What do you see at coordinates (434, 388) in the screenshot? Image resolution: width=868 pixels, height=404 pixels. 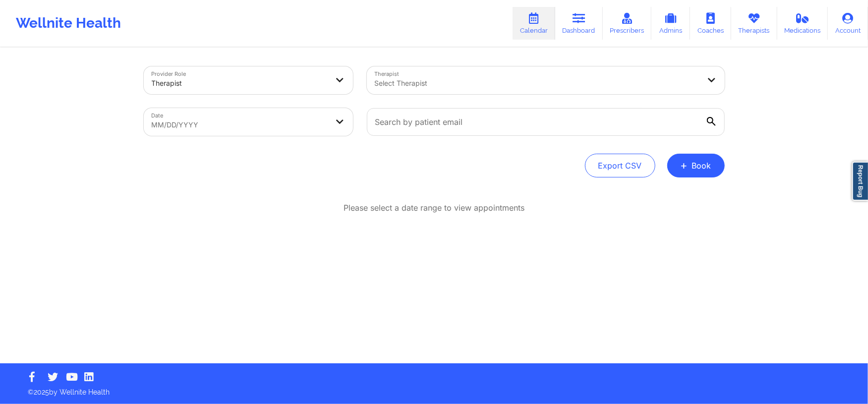 I see `p: © 2025 by Wellnite Health` at bounding box center [434, 388].